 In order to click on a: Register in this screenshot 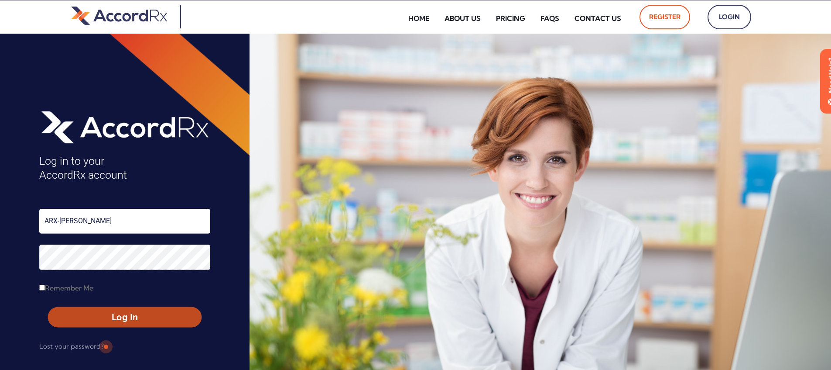, I will do `click(665, 17)`.